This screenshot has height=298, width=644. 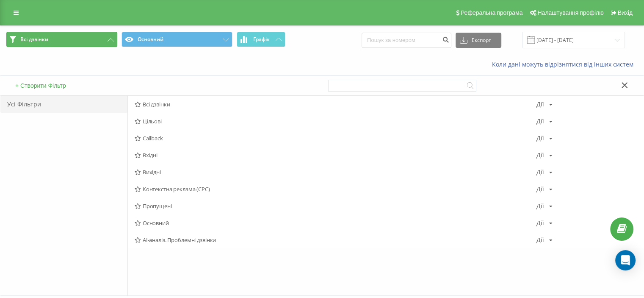 What do you see at coordinates (625, 13) in the screenshot?
I see `span: Вихід` at bounding box center [625, 13].